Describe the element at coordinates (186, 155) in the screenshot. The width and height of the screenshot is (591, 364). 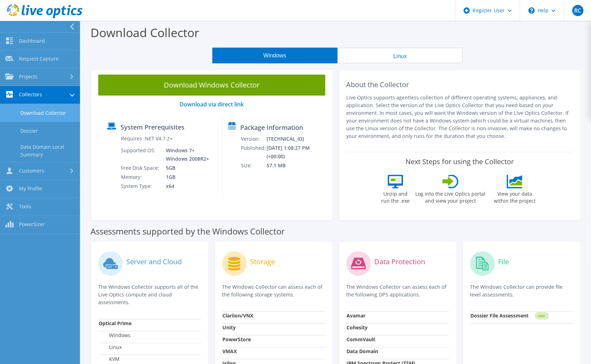
I see `td: Windows 7+ Windows 2008R2+` at that location.